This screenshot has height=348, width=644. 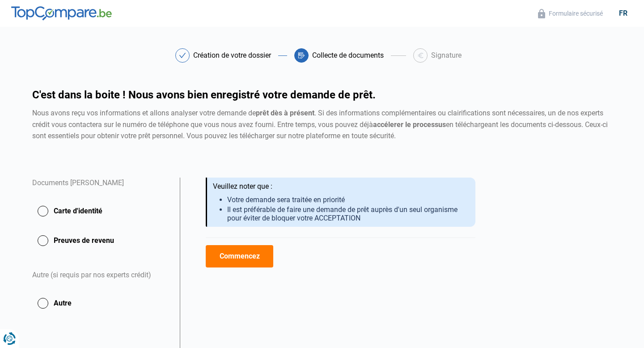 I want to click on div: Autre (si requis par nos experts crédit), so click(x=100, y=276).